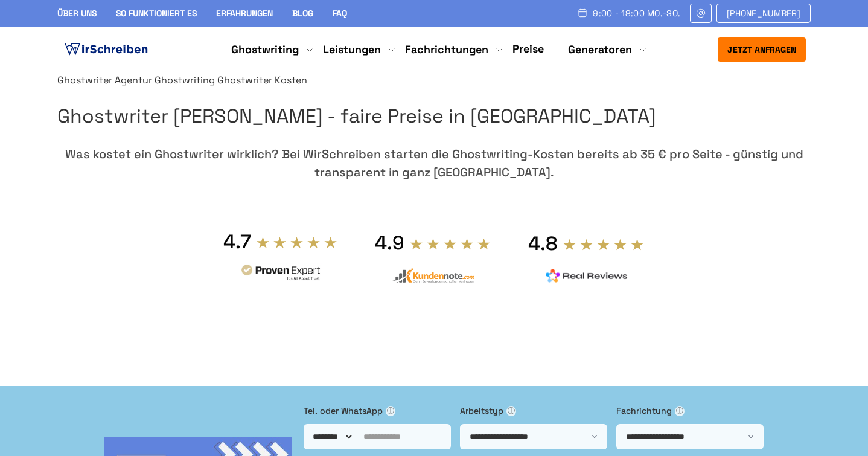  Describe the element at coordinates (762, 50) in the screenshot. I see `button: Jetzt anfragen` at that location.